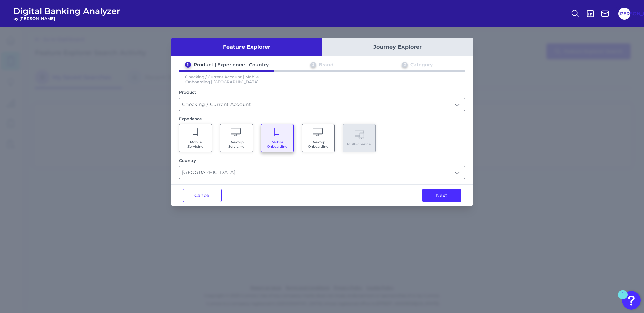  What do you see at coordinates (442, 195) in the screenshot?
I see `button: Next` at bounding box center [442, 195].